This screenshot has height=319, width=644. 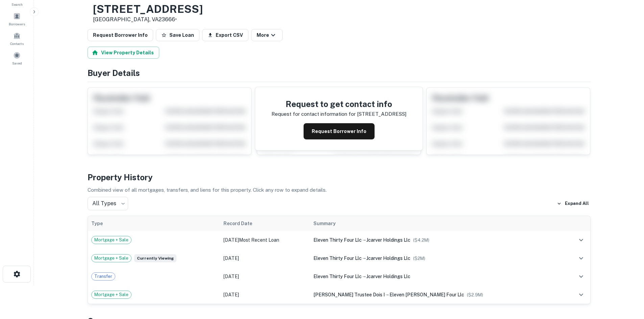 What do you see at coordinates (154, 223) in the screenshot?
I see `th: Type` at bounding box center [154, 223].